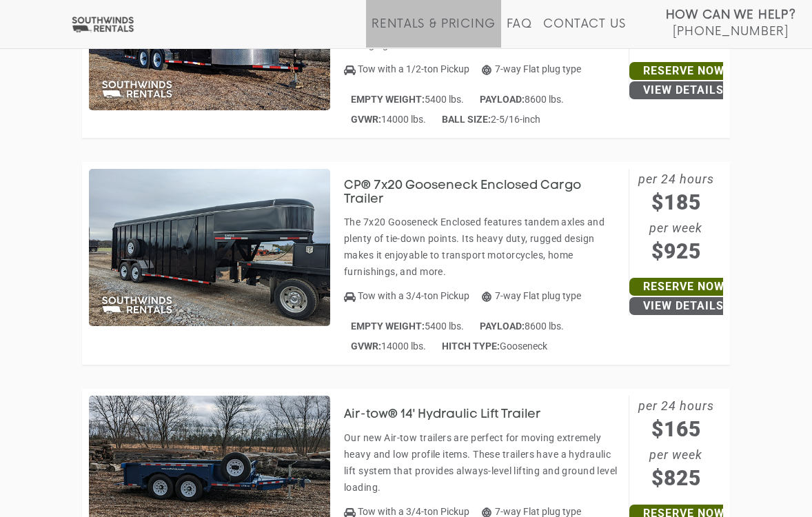  I want to click on a: Rentals & Pricing, so click(433, 33).